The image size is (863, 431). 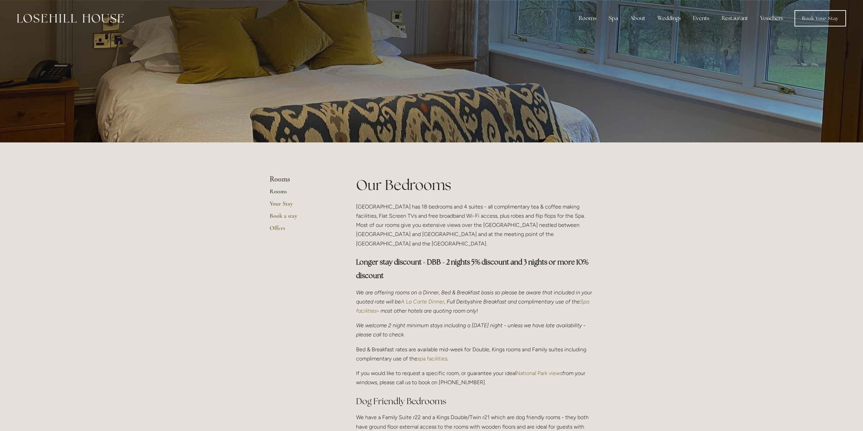 What do you see at coordinates (771, 18) in the screenshot?
I see `a: Vouchers` at bounding box center [771, 18].